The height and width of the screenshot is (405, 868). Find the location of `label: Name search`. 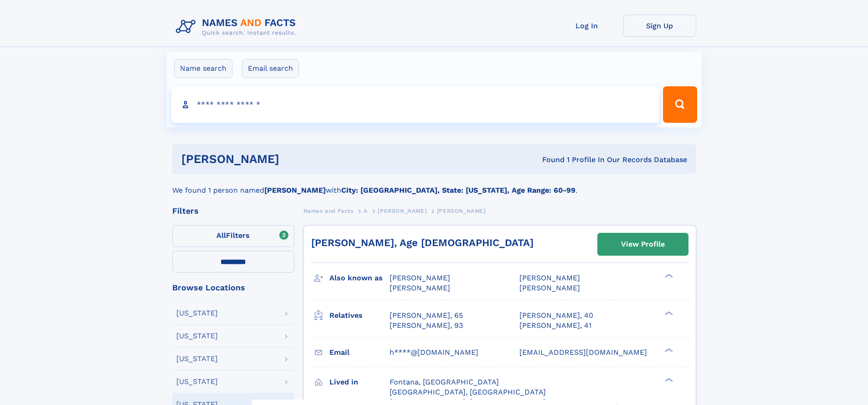

label: Name search is located at coordinates (204, 68).